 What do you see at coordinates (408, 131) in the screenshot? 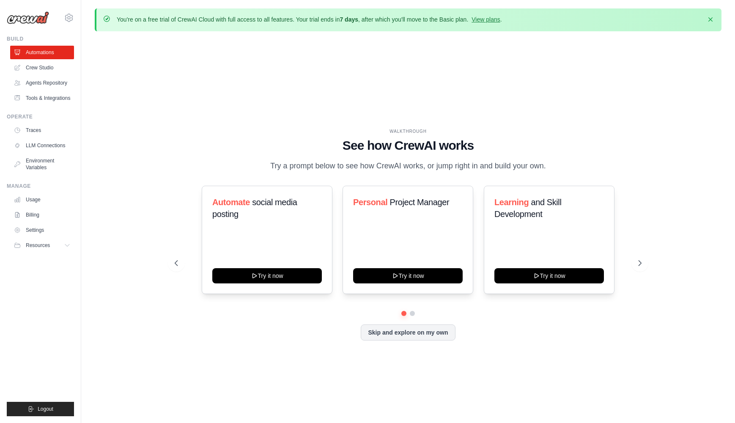
I see `div: WALKTHROUGH` at bounding box center [408, 131].